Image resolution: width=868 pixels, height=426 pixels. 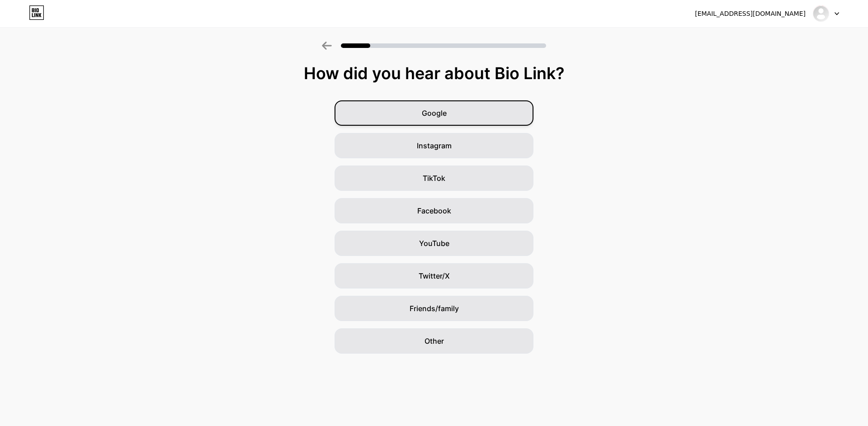 What do you see at coordinates (434, 210) in the screenshot?
I see `span: Facebook` at bounding box center [434, 210].